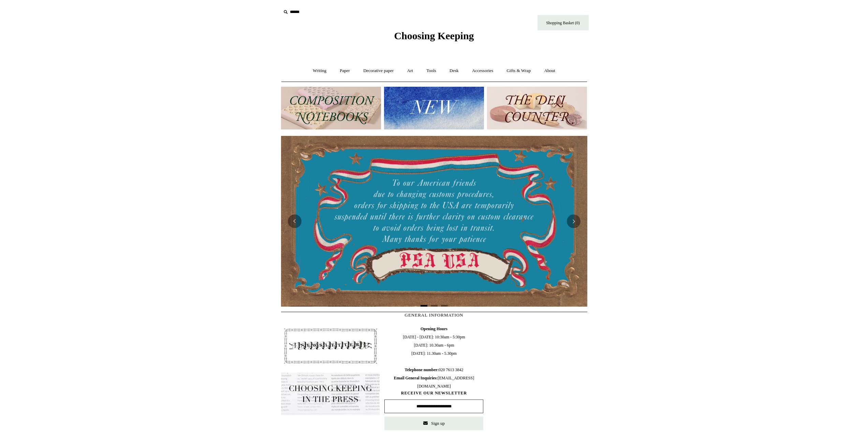 The width and height of the screenshot is (868, 434). I want to click on button: Sign up, so click(434, 423).